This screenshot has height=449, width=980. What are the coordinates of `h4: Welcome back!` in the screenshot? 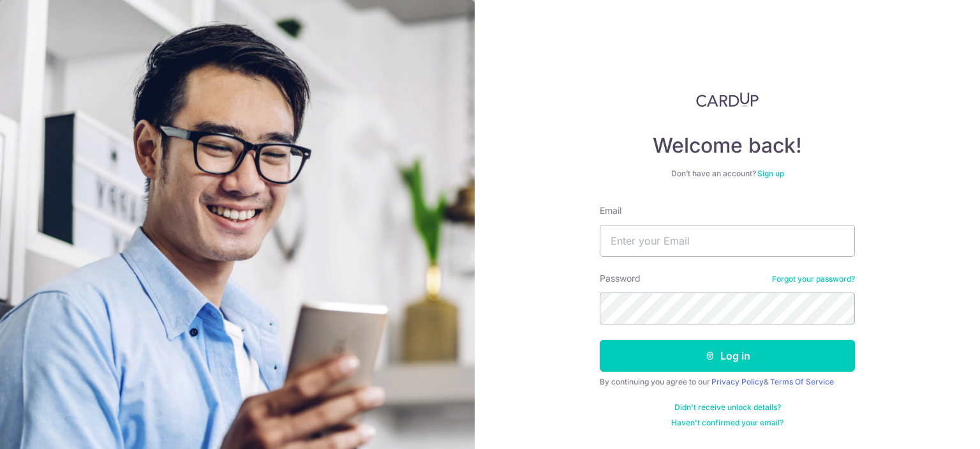 It's located at (728, 146).